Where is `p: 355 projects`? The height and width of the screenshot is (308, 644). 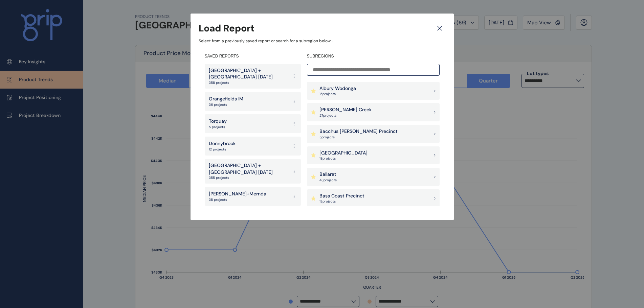
p: 355 projects is located at coordinates (248, 178).